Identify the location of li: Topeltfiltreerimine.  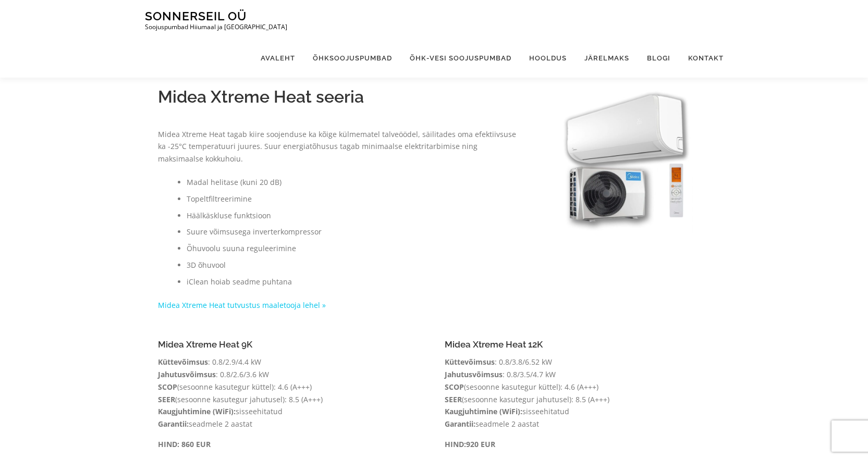
(353, 199).